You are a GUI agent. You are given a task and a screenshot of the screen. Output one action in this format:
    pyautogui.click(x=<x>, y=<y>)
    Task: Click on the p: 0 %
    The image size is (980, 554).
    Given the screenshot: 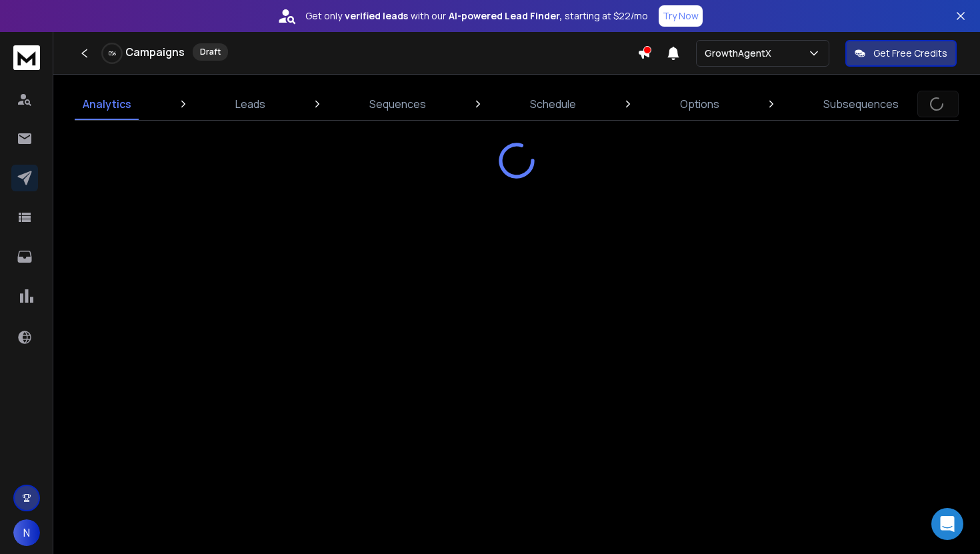 What is the action you would take?
    pyautogui.click(x=112, y=53)
    